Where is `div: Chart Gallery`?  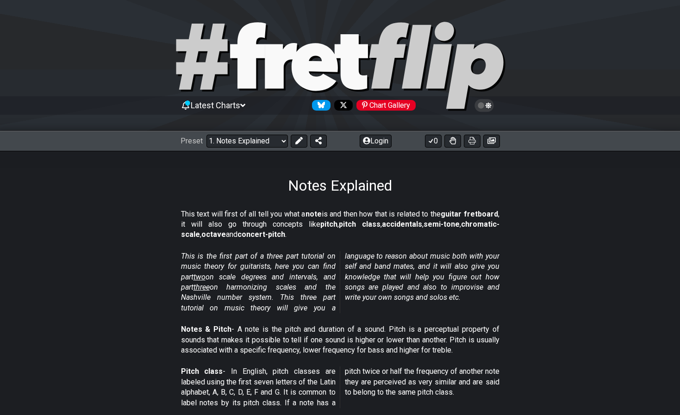 div: Chart Gallery is located at coordinates (386, 105).